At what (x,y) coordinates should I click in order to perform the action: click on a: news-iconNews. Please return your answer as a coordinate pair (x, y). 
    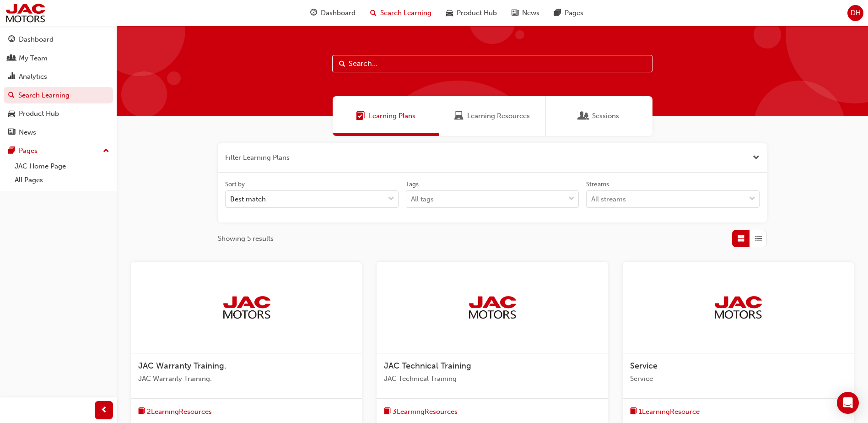
    Looking at the image, I should click on (525, 13).